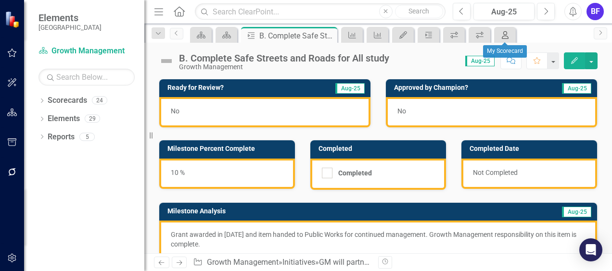 This screenshot has width=612, height=271. Describe the element at coordinates (61, 137) in the screenshot. I see `a: Reports` at that location.